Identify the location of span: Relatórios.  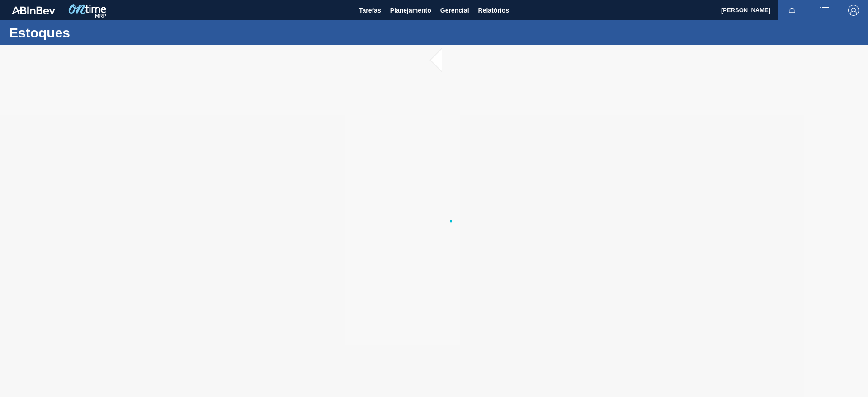
(494, 11).